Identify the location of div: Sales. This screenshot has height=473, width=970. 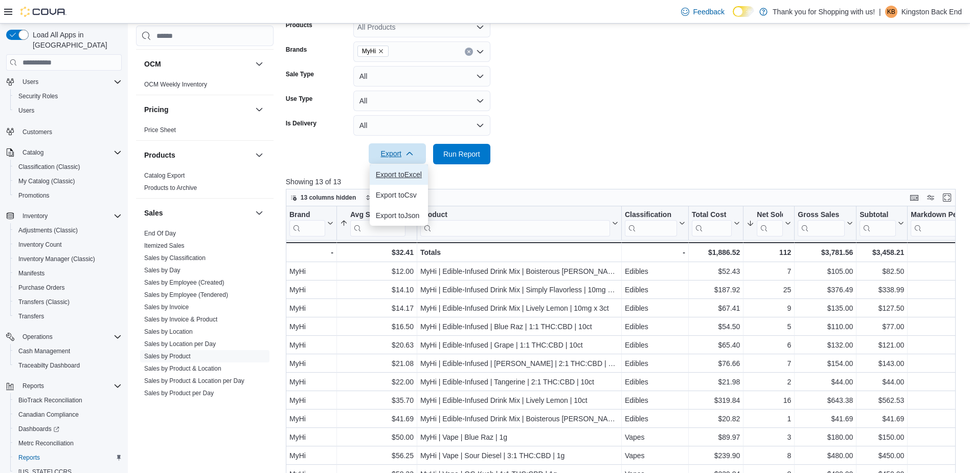
(205, 315).